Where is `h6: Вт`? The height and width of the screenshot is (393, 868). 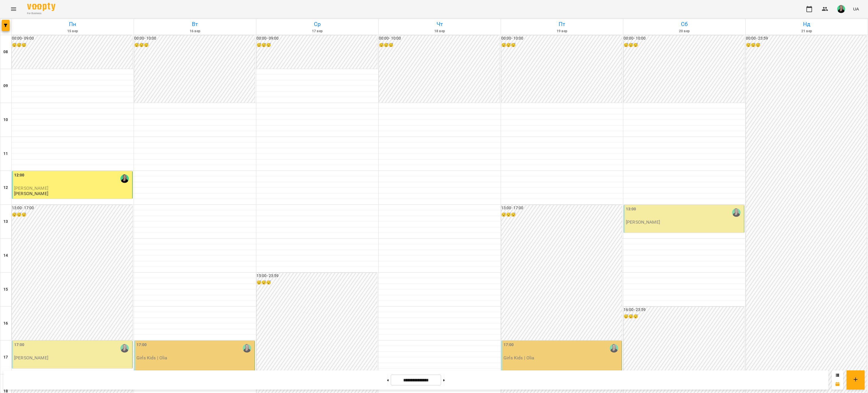
h6: Вт is located at coordinates (195, 24).